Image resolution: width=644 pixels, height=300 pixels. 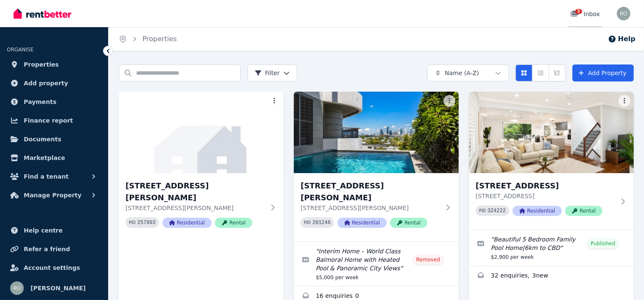 What do you see at coordinates (41, 65) in the screenshot?
I see `span: Properties` at bounding box center [41, 65].